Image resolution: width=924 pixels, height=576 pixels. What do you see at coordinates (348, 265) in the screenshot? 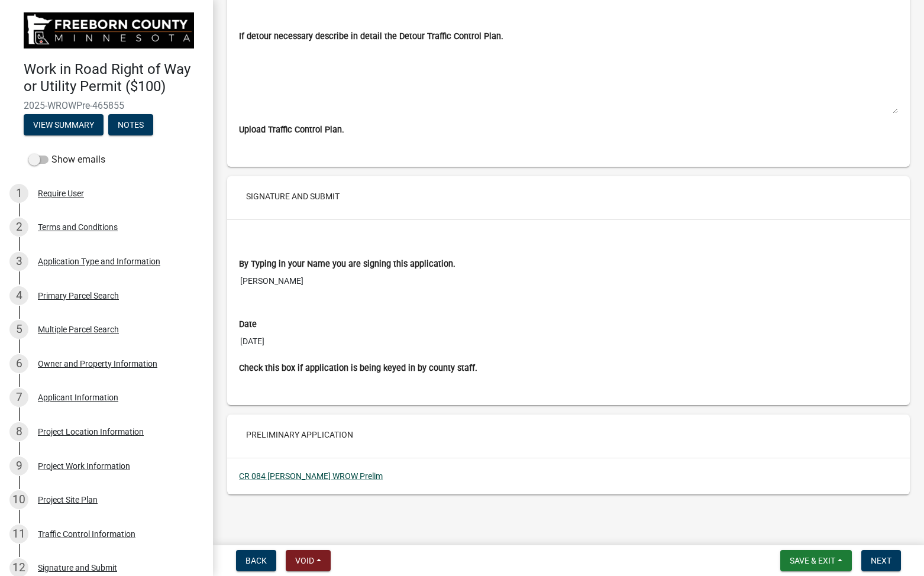
I see `label: By Typing in your Name you are signing this application.` at bounding box center [348, 265].